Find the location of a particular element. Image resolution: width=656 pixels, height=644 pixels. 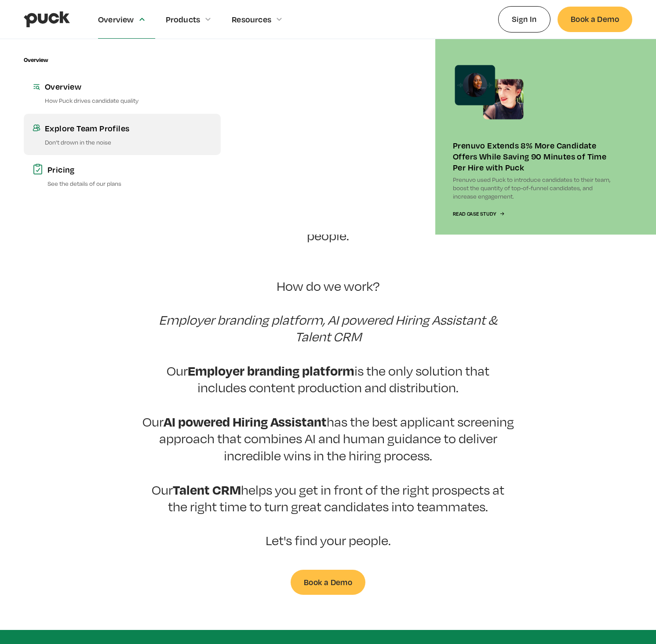

p: See the details of our plans is located at coordinates (130, 183).